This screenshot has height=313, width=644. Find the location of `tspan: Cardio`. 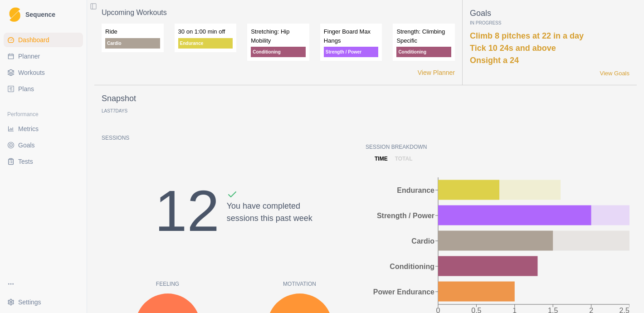

tspan: Cardio is located at coordinates (423, 241).